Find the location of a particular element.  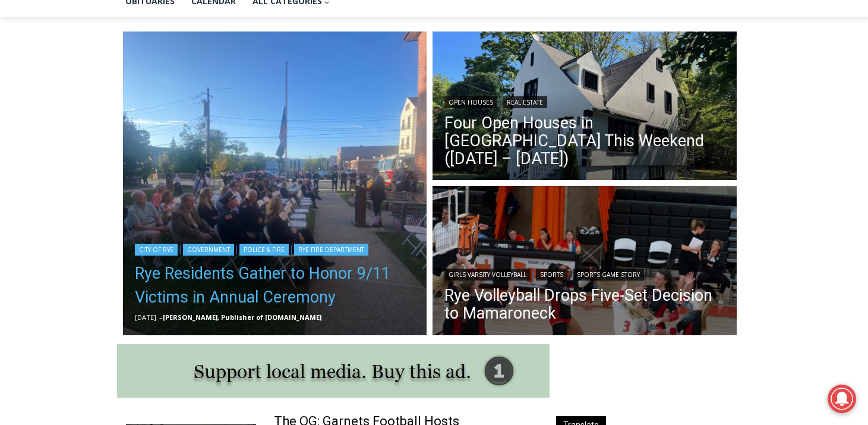

a: Read More Four Open Houses in Rye This Weekend (September 13 – 14) is located at coordinates (584, 108).